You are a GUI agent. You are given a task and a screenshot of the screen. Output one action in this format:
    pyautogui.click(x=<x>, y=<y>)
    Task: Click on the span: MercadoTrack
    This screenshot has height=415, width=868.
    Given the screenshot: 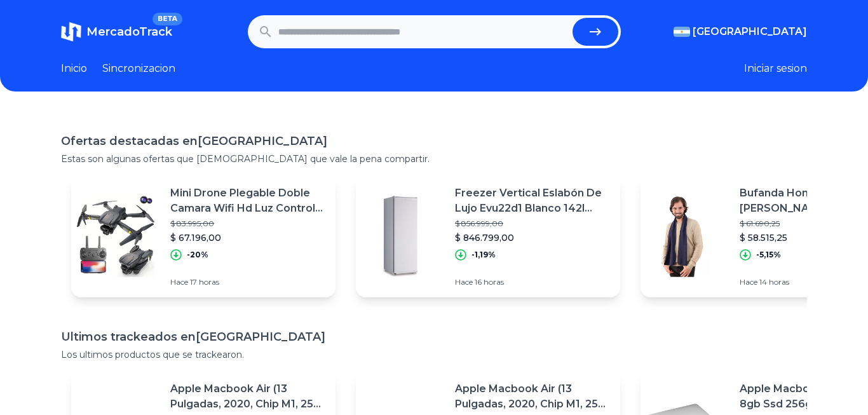 What is the action you would take?
    pyautogui.click(x=129, y=32)
    